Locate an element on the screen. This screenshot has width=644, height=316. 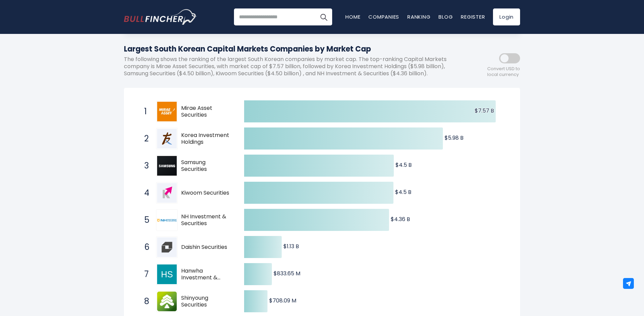
text: $1.13 B is located at coordinates (291, 246).